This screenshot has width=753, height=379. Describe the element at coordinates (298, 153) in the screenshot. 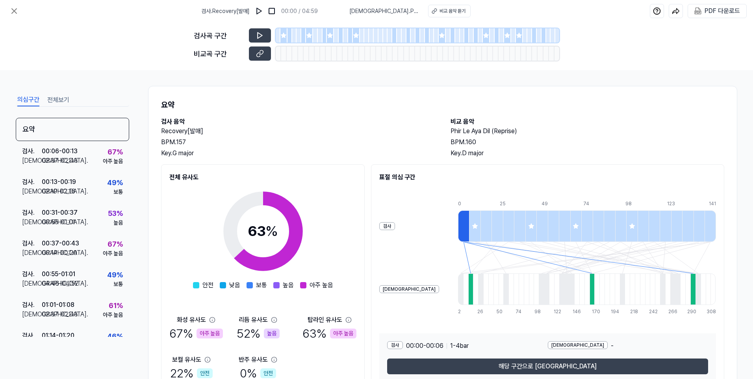

I see `div: Key. G major` at that location.